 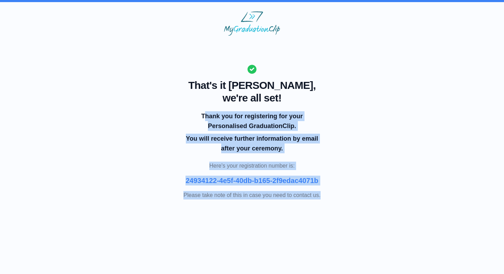 I want to click on p: Here's your registration number is:, so click(x=252, y=166).